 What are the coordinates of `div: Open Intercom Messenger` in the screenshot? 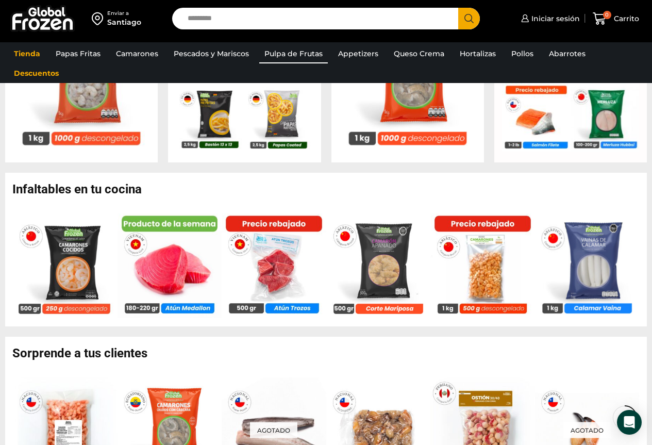 It's located at (630, 422).